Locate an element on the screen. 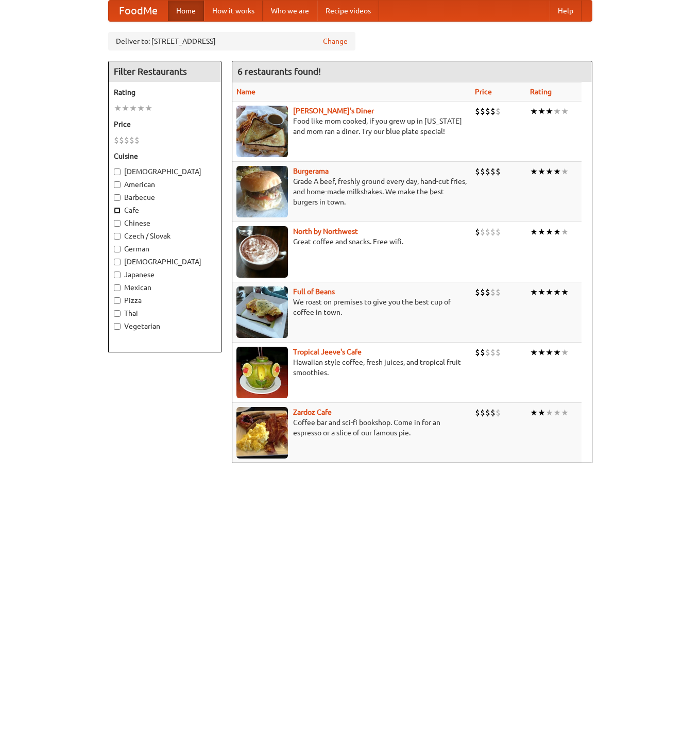 This screenshot has width=700, height=729. a: Price is located at coordinates (483, 92).